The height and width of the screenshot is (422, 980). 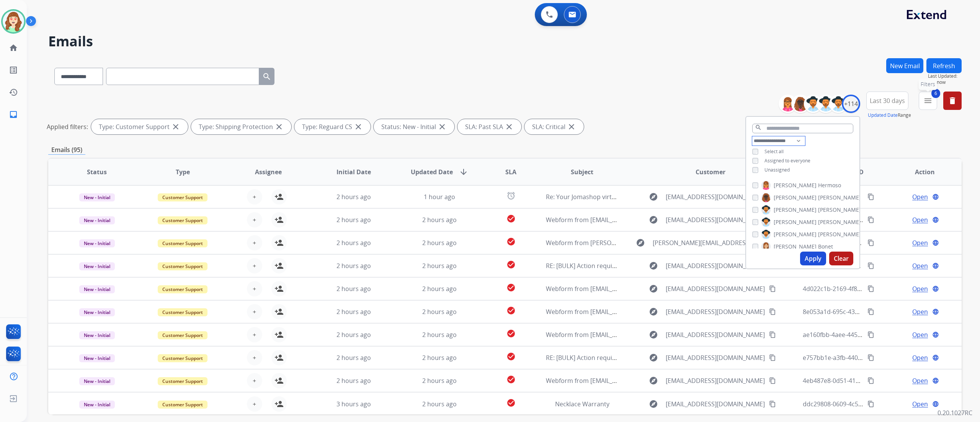 What do you see at coordinates (852, 103) in the screenshot?
I see `div: +114` at bounding box center [852, 103].